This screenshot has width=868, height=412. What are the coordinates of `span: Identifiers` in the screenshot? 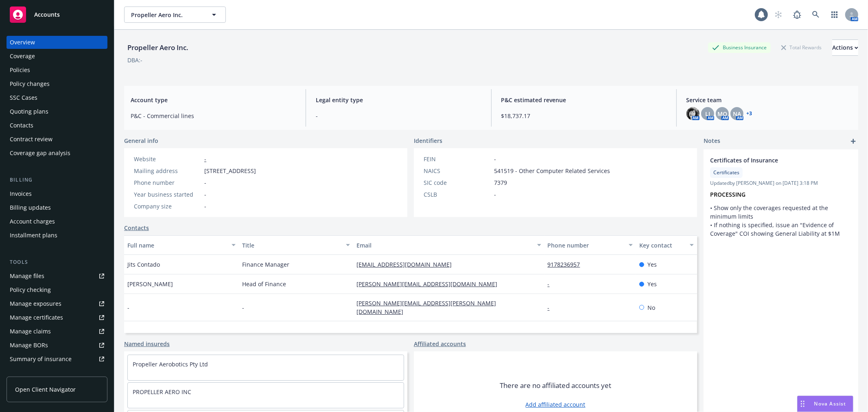 It's located at (428, 140).